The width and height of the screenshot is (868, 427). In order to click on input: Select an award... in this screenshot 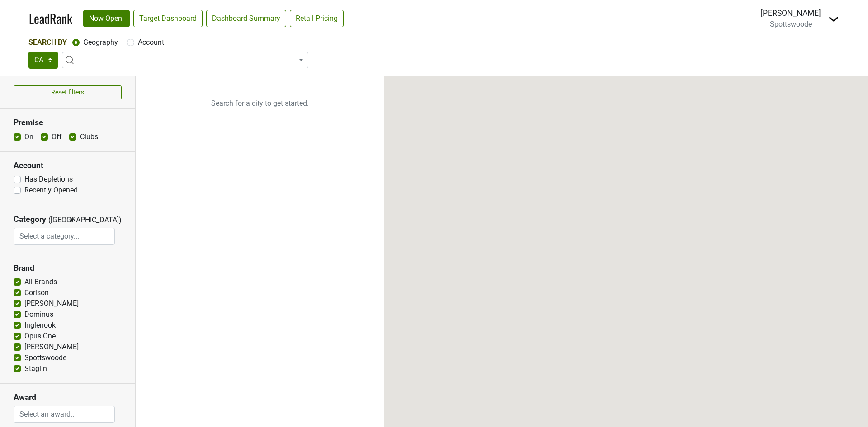, I will do `click(65, 415)`.